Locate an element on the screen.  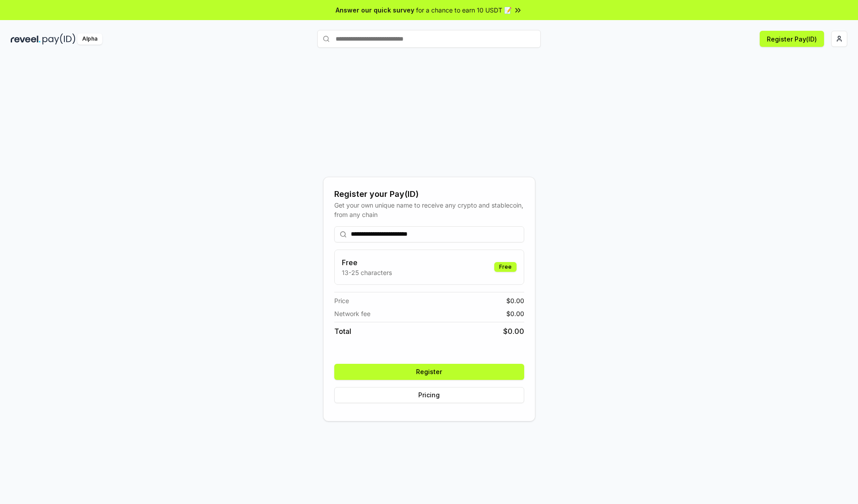
img: pay_id is located at coordinates (59, 39).